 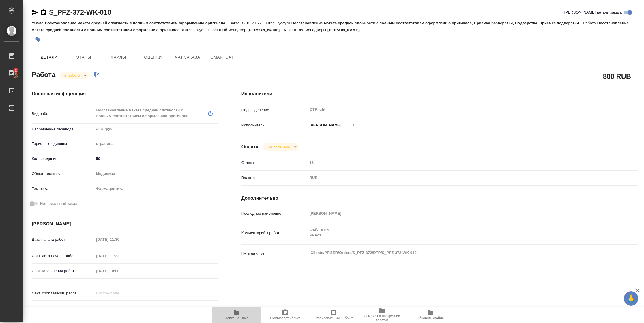 I want to click on span: SmartCat, so click(x=222, y=57).